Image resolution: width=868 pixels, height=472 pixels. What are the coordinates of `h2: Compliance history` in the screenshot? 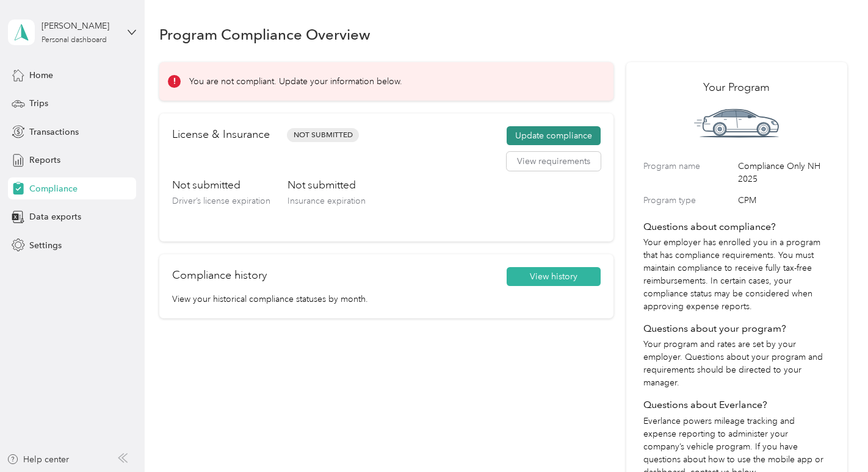 It's located at (219, 275).